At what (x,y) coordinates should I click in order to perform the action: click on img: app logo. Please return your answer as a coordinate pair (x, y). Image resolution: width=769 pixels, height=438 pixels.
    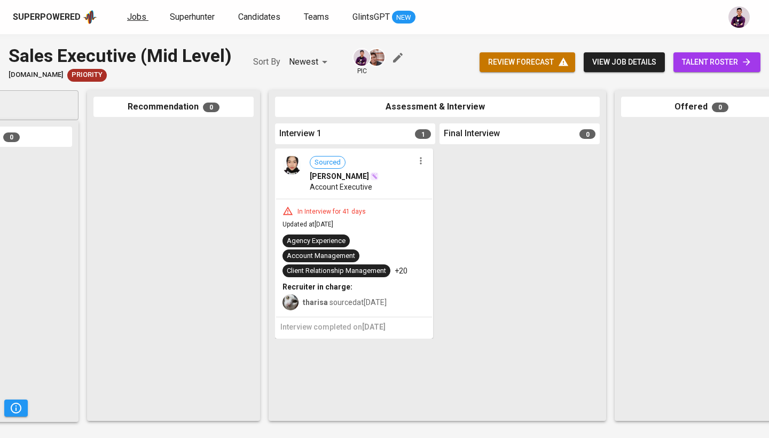
    Looking at the image, I should click on (90, 17).